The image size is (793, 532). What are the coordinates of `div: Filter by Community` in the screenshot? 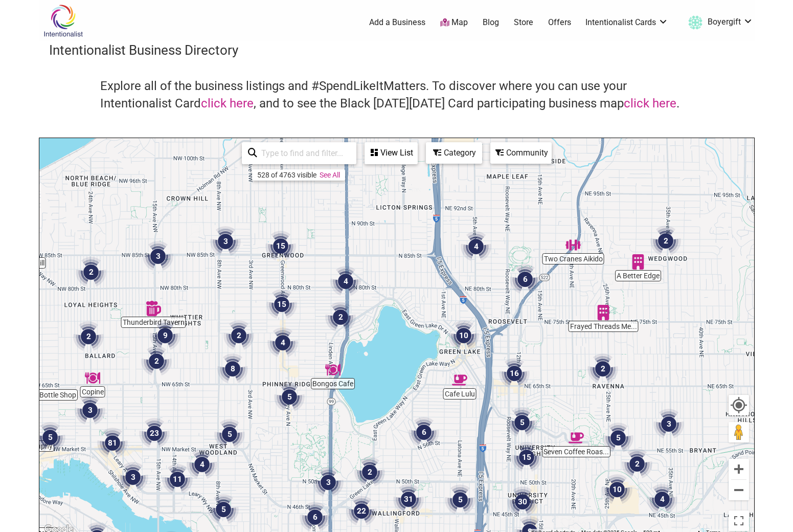 It's located at (521, 153).